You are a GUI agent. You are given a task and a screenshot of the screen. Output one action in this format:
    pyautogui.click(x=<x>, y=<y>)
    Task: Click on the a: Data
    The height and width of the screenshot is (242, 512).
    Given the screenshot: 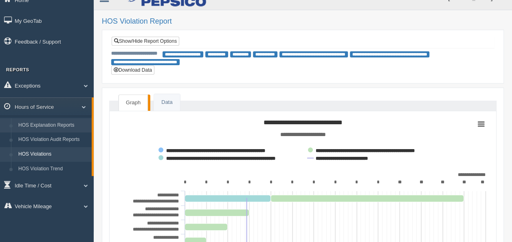 What is the action you would take?
    pyautogui.click(x=167, y=102)
    